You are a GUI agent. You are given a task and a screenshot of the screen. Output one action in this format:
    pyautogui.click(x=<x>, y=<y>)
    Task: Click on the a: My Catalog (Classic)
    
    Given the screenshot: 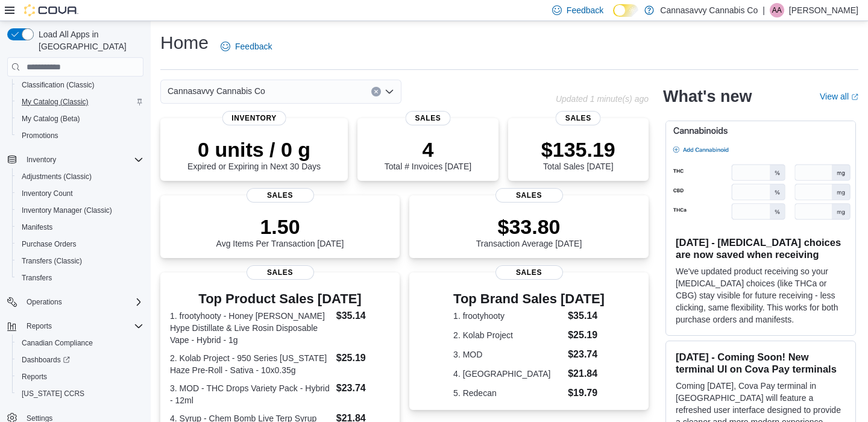 What is the action you would take?
    pyautogui.click(x=55, y=102)
    